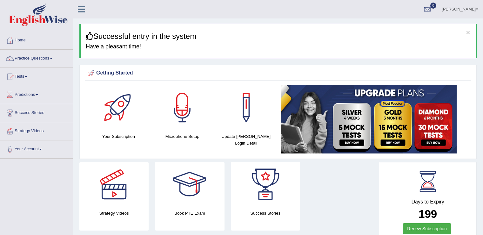  Describe the element at coordinates (37, 39) in the screenshot. I see `a: Home` at that location.